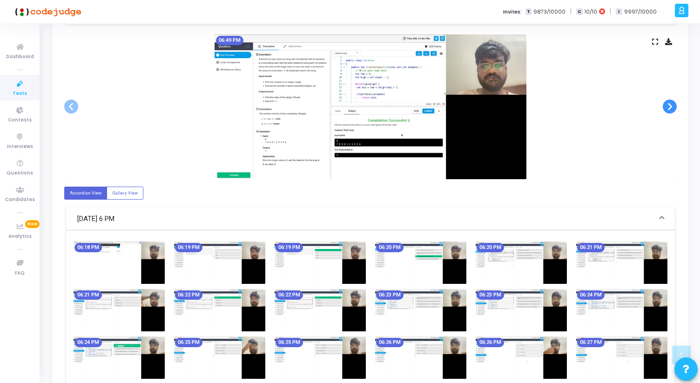  Describe the element at coordinates (220, 263) in the screenshot. I see `img: screenshot-1755780565864.jpeg` at that location.